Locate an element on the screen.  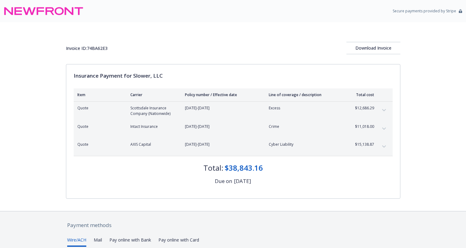
button: Download Invoice is located at coordinates (373, 48).